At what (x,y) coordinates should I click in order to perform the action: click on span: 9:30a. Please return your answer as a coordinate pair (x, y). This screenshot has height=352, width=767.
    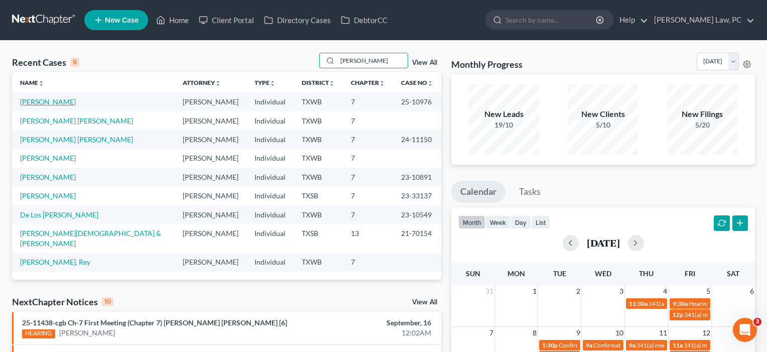
    Looking at the image, I should click on (680, 303).